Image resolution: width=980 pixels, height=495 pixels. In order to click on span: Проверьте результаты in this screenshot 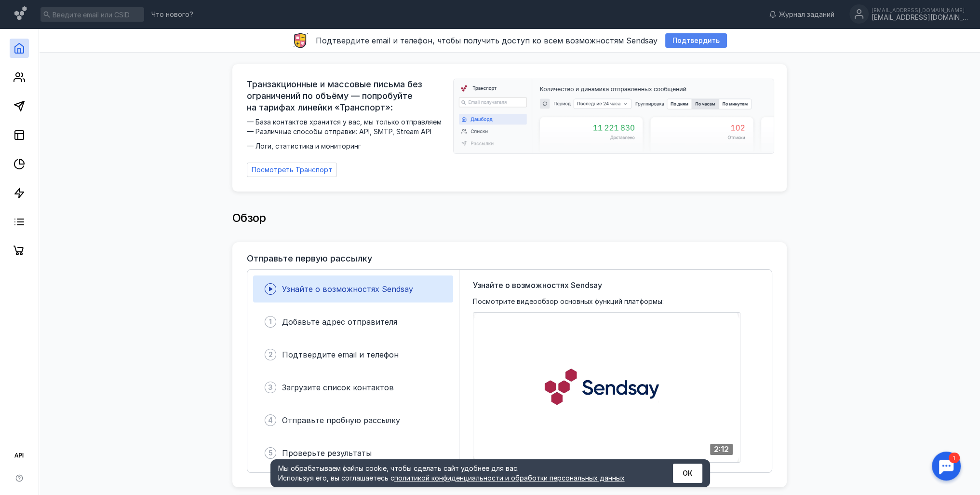, I will do `click(327, 452)`.